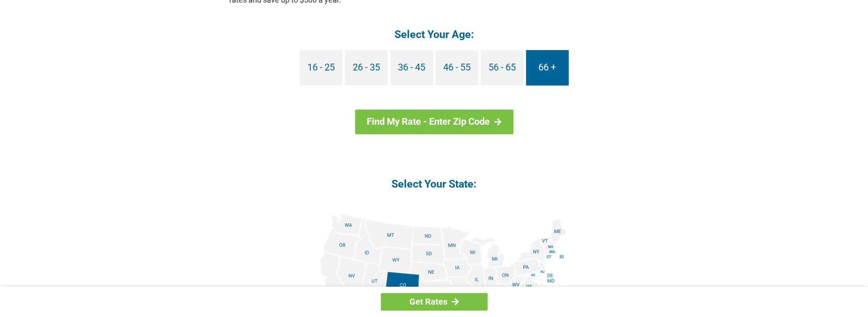 The image size is (868, 317). I want to click on a: Get Rates, so click(434, 302).